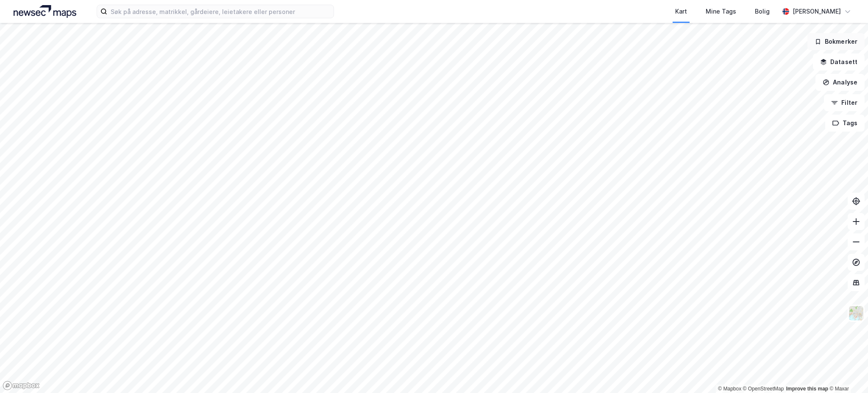  I want to click on a: Mapbox, so click(729, 389).